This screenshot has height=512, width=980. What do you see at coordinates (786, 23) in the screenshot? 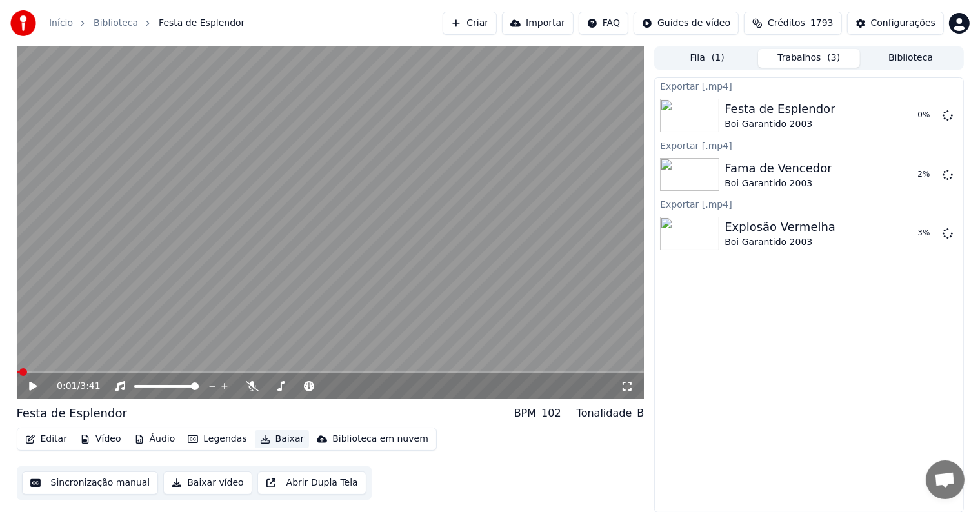
I see `span: Créditos` at bounding box center [786, 23].